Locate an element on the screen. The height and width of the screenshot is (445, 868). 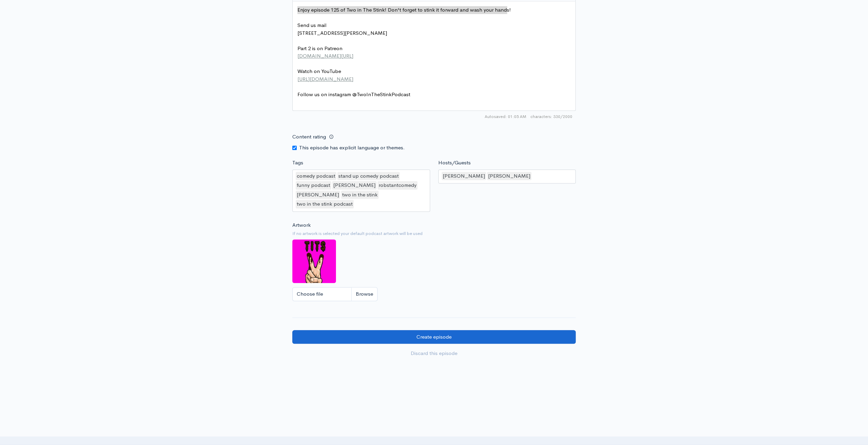
div: two in the stink is located at coordinates (360, 194).